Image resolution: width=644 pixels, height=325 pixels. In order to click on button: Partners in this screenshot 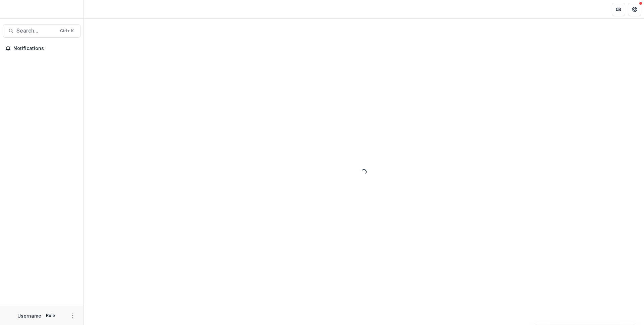, I will do `click(618, 10)`.